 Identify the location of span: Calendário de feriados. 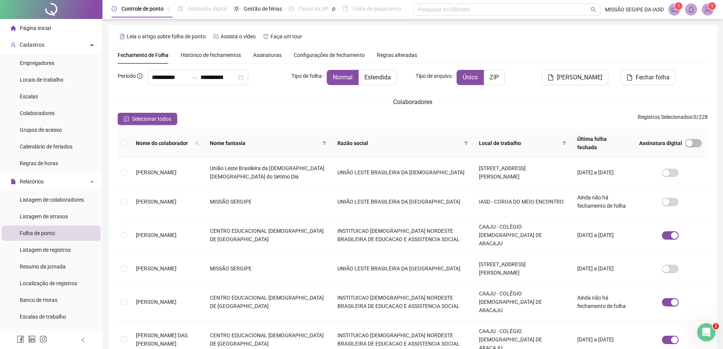
(46, 147).